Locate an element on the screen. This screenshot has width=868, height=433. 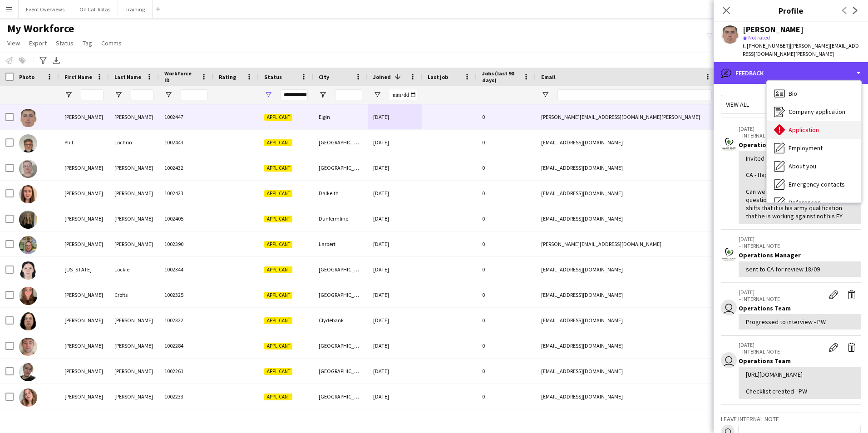
img: Josh Pritchard is located at coordinates (28, 347).